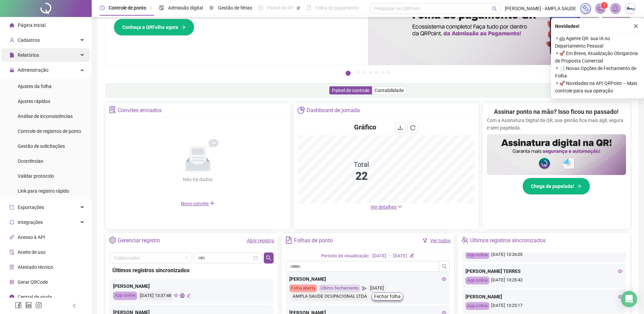 This screenshot has height=314, width=644. What do you see at coordinates (365, 288) in the screenshot?
I see `span: send` at bounding box center [365, 288].